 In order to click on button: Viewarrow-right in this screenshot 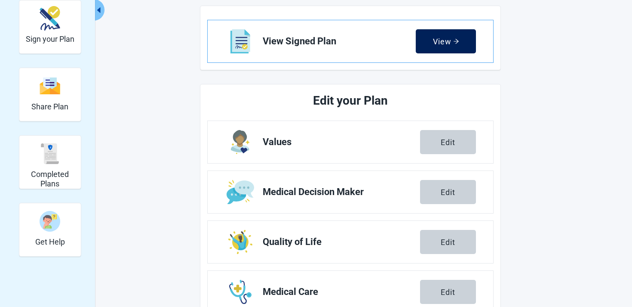, I will do `click(446, 41)`.